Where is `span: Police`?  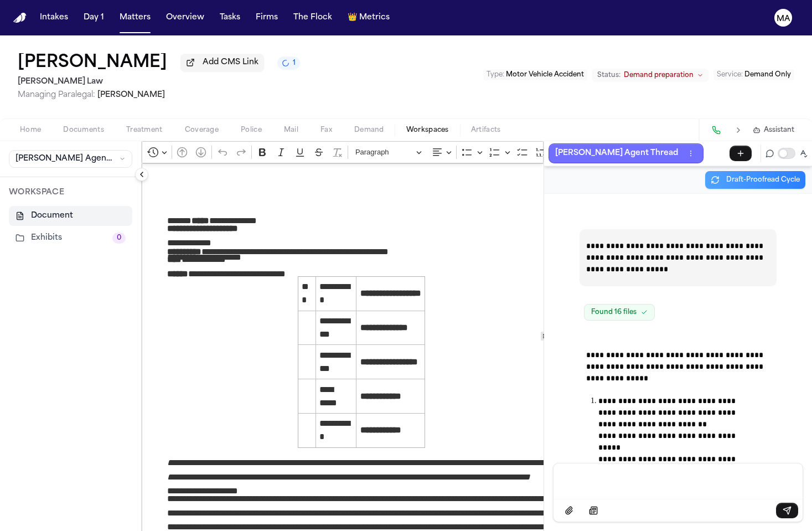
span: Police is located at coordinates (251, 130).